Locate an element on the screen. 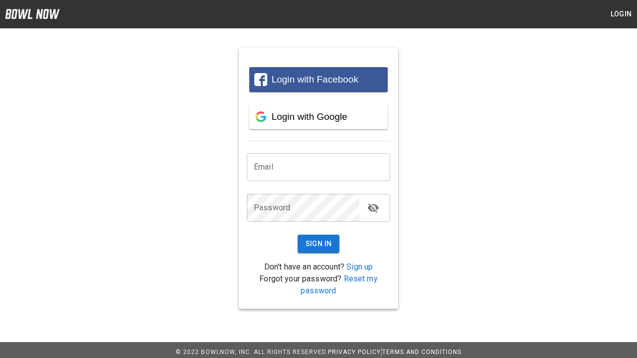 The image size is (637, 358). p: Forgot your password? is located at coordinates (318, 285).